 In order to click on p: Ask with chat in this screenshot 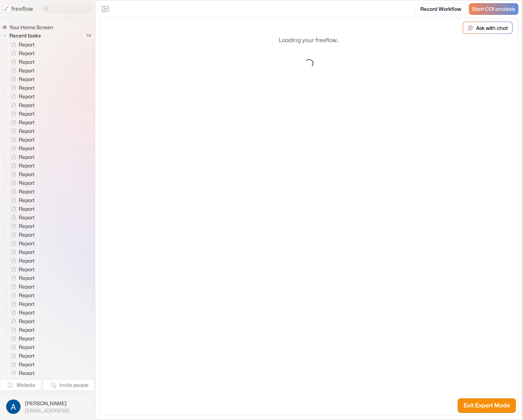, I will do `click(492, 27)`.